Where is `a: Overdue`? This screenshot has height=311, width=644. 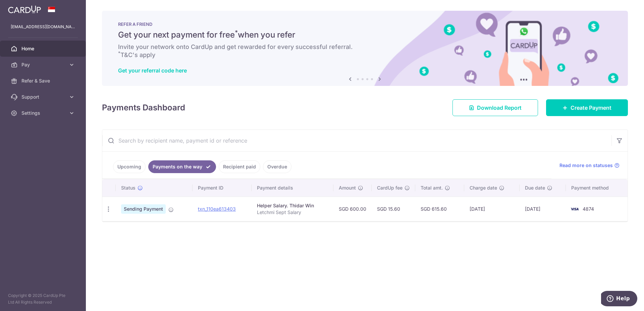
a: Overdue is located at coordinates (277, 166).